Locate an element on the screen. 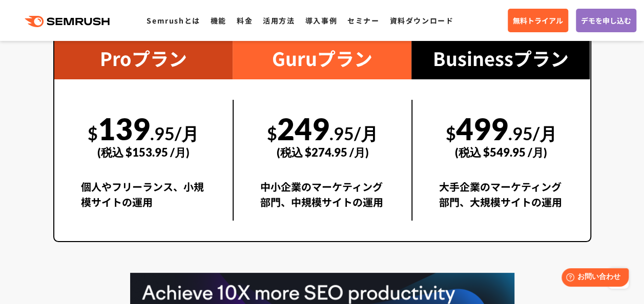  span: デモを申し込む is located at coordinates (606, 20).